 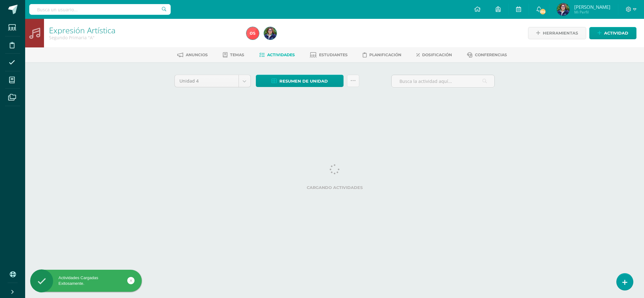 I want to click on span: Temas, so click(x=237, y=55).